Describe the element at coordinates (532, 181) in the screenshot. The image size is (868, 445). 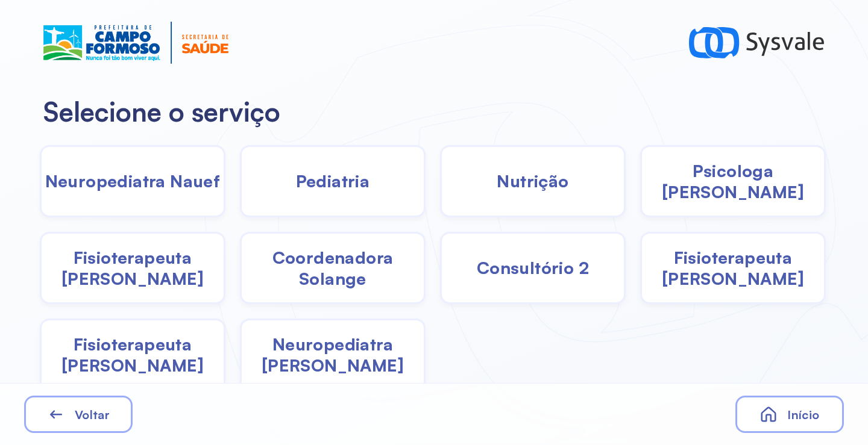
I see `span: Nutrição` at that location.